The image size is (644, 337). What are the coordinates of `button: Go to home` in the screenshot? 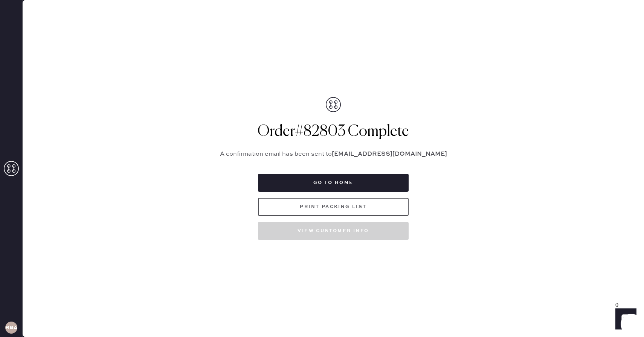 It's located at (333, 183).